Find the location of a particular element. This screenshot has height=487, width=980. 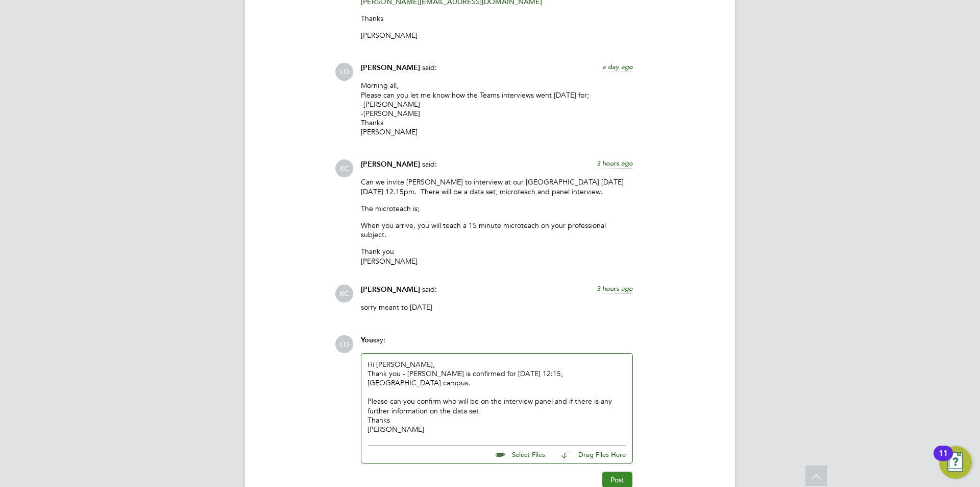

div: say: is located at coordinates (497, 344).